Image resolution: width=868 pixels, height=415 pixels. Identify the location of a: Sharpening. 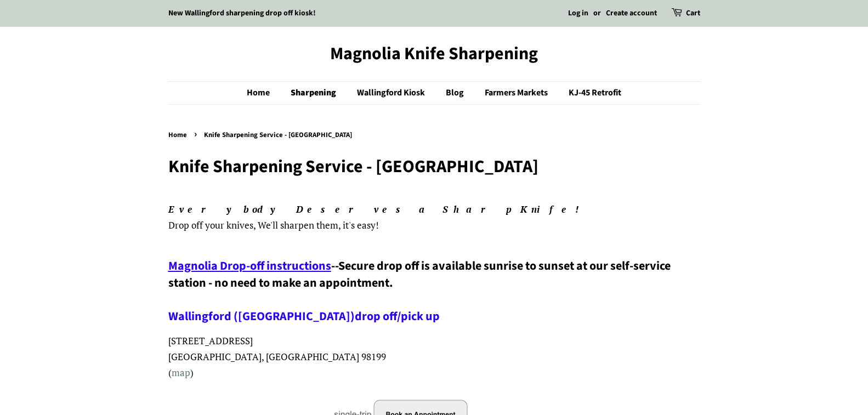
(314, 93).